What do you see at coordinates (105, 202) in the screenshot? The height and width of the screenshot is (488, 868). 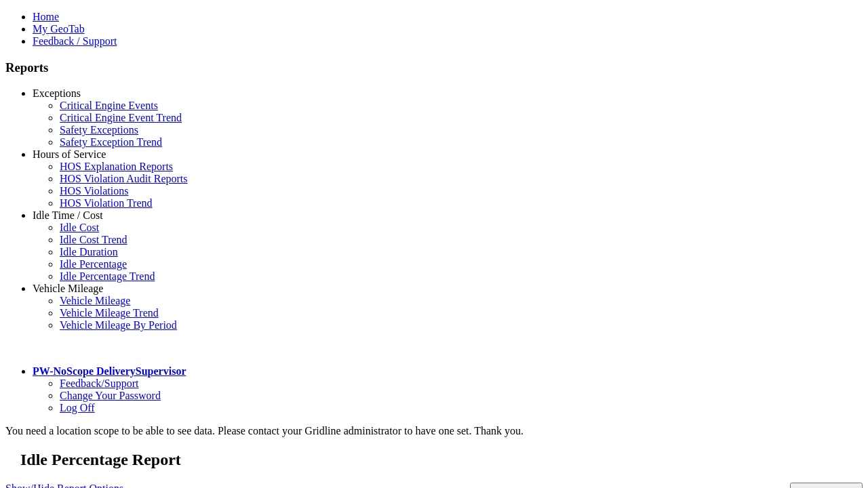 I see `a: HOS Violation Trend` at bounding box center [105, 202].